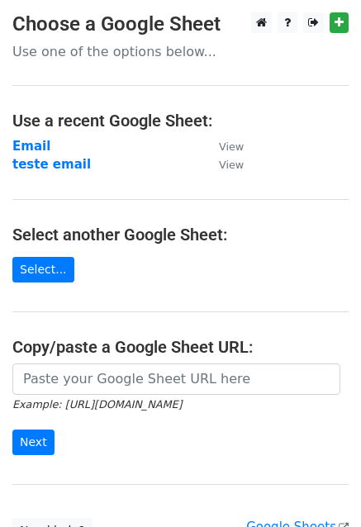  Describe the element at coordinates (31, 146) in the screenshot. I see `a: Email` at that location.